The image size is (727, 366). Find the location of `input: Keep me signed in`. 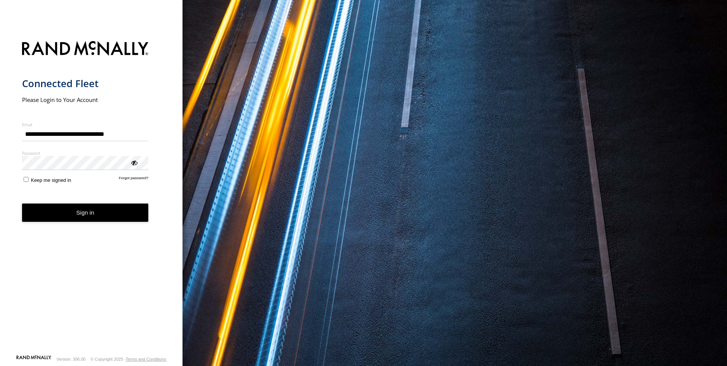

input: Keep me signed in is located at coordinates (26, 179).